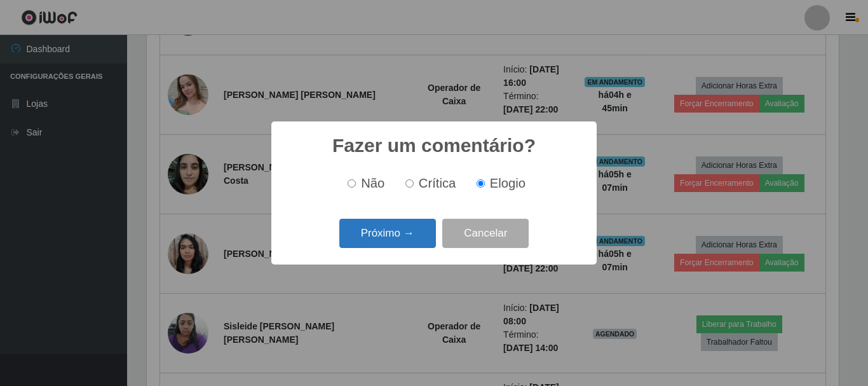 The height and width of the screenshot is (386, 868). What do you see at coordinates (388, 233) in the screenshot?
I see `button: Próximo →` at bounding box center [388, 233].